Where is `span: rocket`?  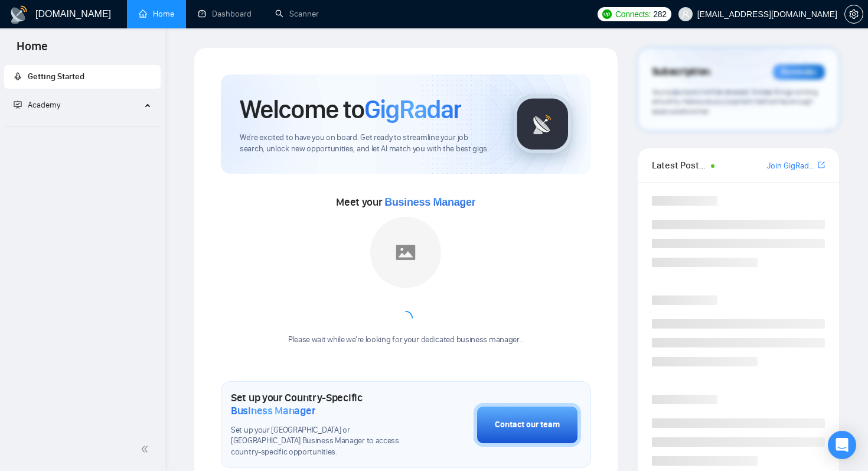
span: rocket is located at coordinates (18, 76).